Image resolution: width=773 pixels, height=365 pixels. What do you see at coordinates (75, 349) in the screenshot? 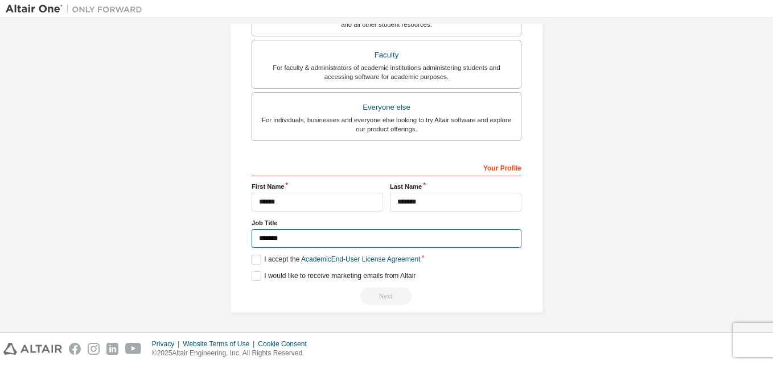
I see `img: facebook.svg` at bounding box center [75, 349].